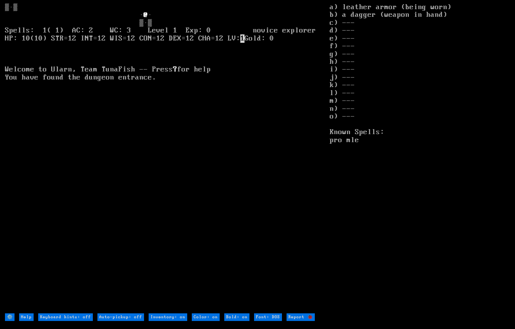 The height and width of the screenshot is (329, 515). What do you see at coordinates (121, 317) in the screenshot?
I see `input: Auto-pickup: off` at bounding box center [121, 317].